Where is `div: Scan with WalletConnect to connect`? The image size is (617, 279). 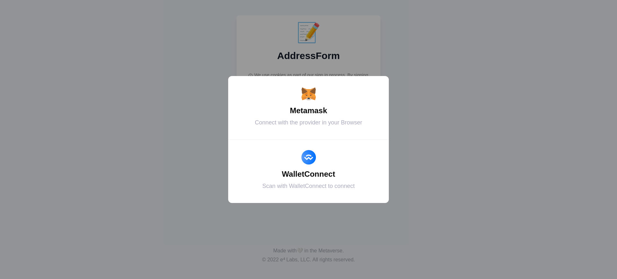
div: Scan with WalletConnect to connect is located at coordinates (308, 186).